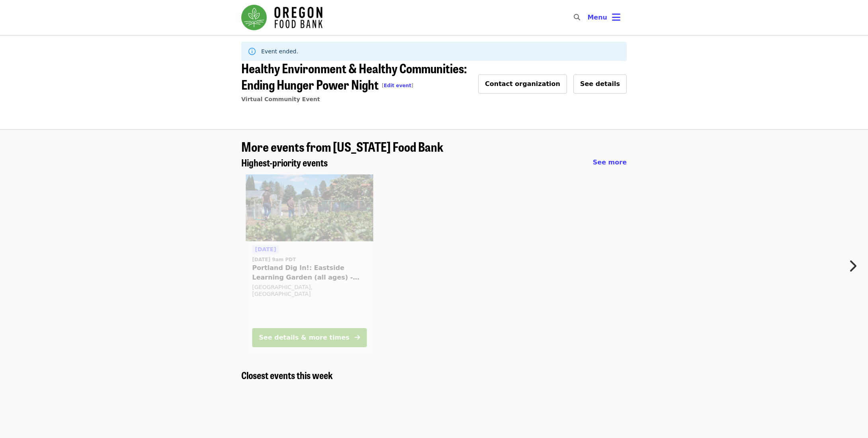  I want to click on button: Toggle account menu, so click(603, 17).